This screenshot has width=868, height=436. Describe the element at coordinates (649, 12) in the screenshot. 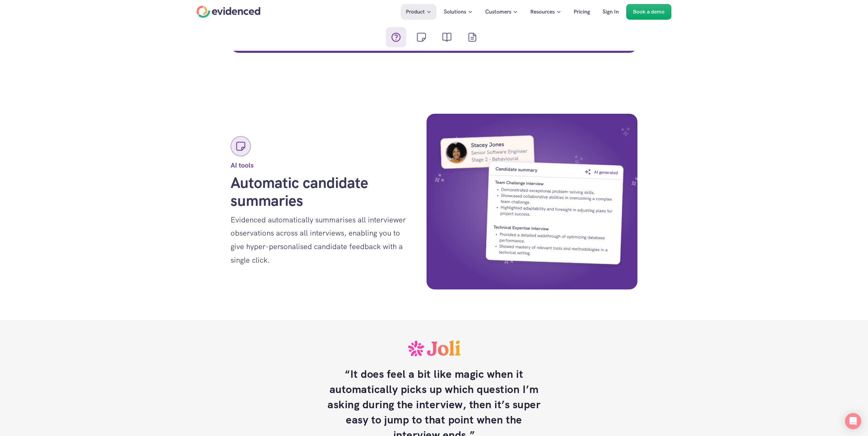

I see `p: Book a demo` at that location.